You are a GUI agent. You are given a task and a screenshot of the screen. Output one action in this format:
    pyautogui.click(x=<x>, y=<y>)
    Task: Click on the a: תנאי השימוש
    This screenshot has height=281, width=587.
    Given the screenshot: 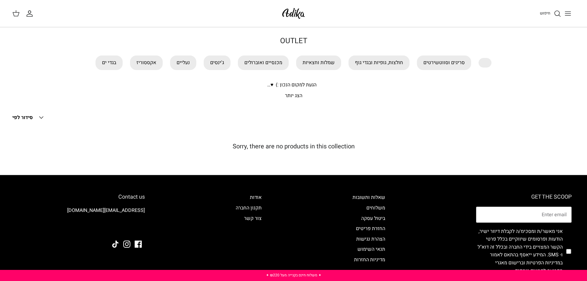 What is the action you would take?
    pyautogui.click(x=371, y=249)
    